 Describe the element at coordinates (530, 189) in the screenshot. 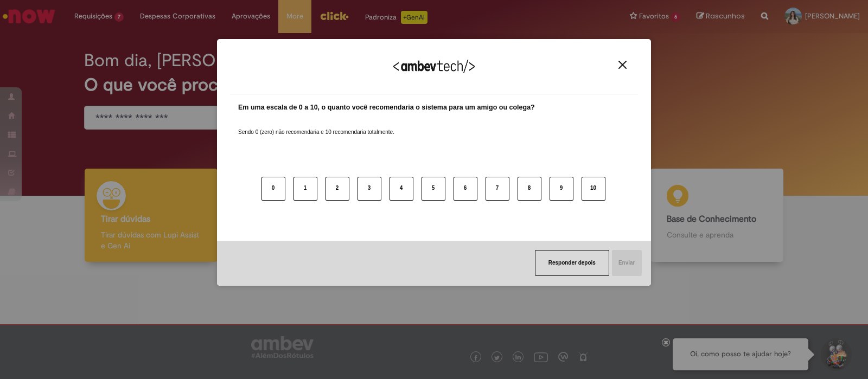

I see `button: 8` at that location.